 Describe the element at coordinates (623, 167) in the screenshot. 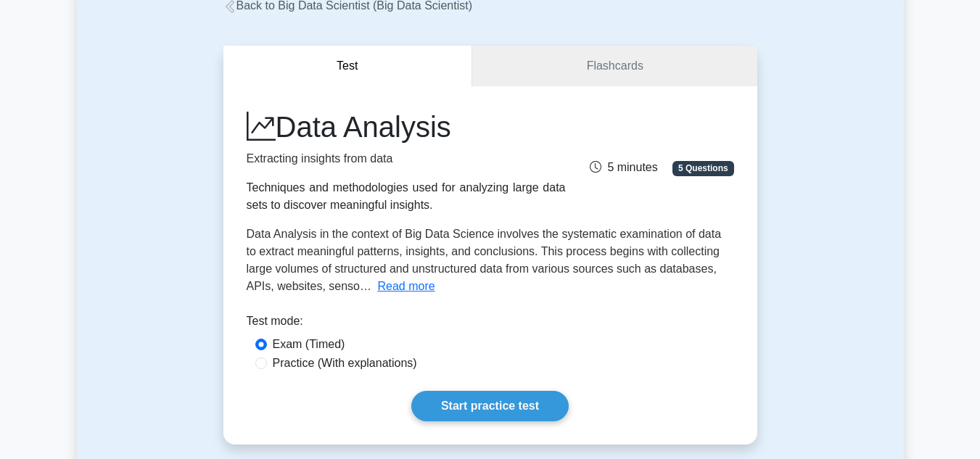

I see `span: 5 minutes` at that location.